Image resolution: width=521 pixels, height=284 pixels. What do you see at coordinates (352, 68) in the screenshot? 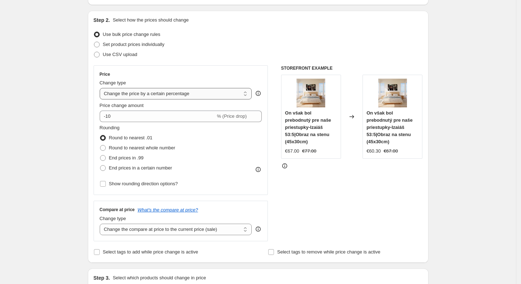
I see `h6: STOREFRONT EXAMPLE` at bounding box center [352, 68].